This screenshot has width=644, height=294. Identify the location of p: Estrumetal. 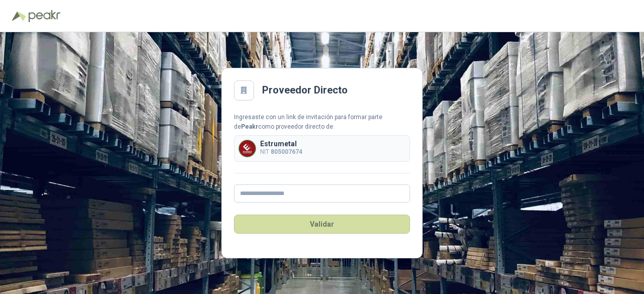
(281, 144).